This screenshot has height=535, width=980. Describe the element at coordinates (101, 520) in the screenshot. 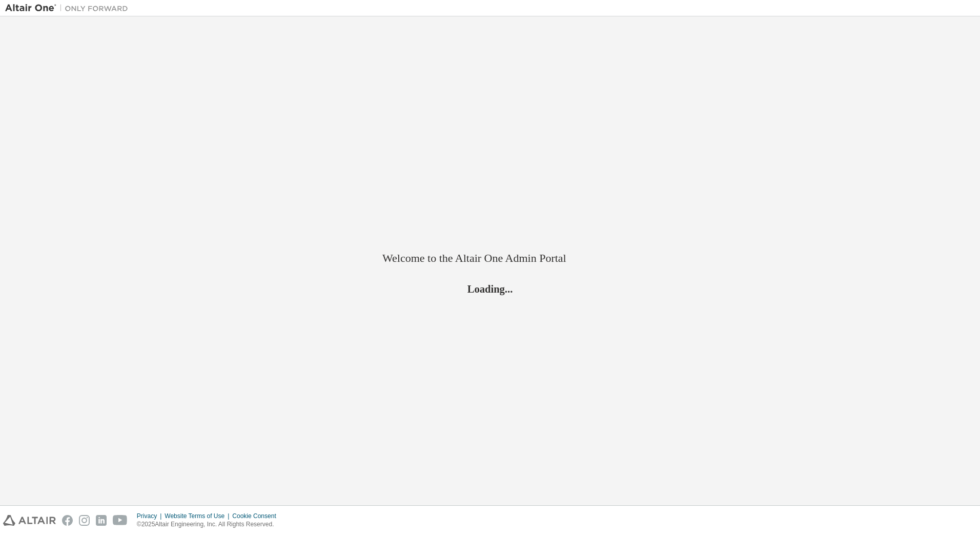

I see `img: linkedin.svg` at that location.